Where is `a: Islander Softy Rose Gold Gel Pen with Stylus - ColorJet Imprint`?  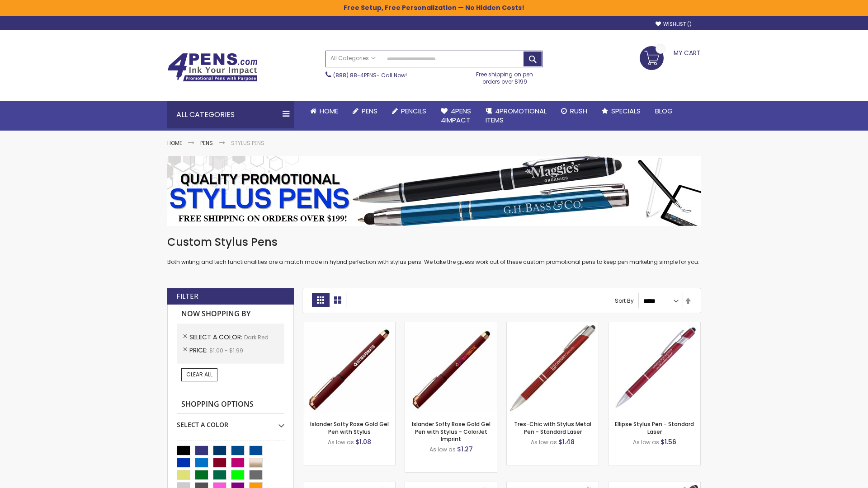 a: Islander Softy Rose Gold Gel Pen with Stylus - ColorJet Imprint is located at coordinates (451, 431).